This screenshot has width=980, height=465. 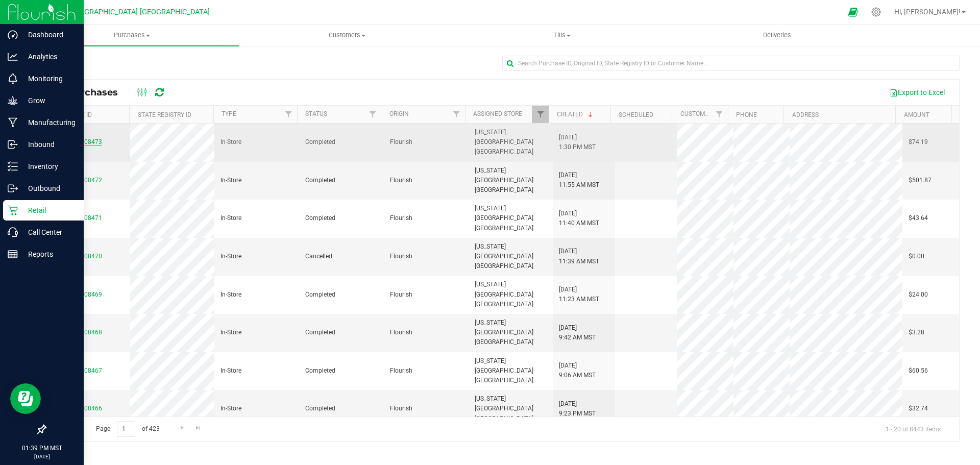 What do you see at coordinates (182, 427) in the screenshot?
I see `a: Go to the next page` at bounding box center [182, 427].